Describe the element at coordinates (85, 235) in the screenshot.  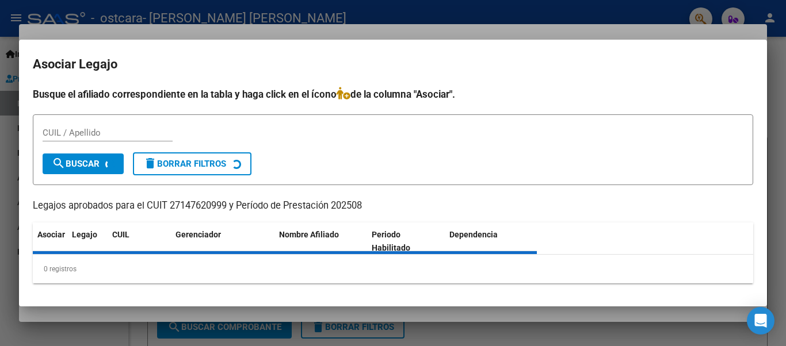
I see `span: Legajo` at that location.